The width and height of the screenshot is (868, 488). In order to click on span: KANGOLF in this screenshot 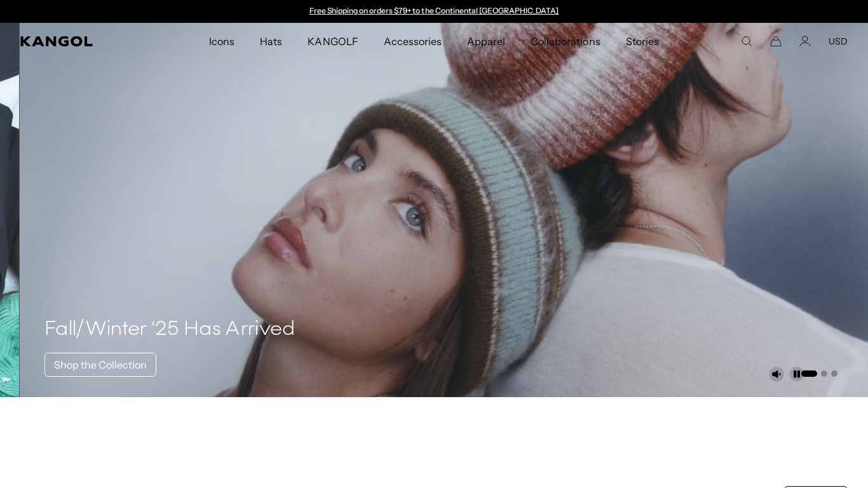, I will do `click(333, 41)`.